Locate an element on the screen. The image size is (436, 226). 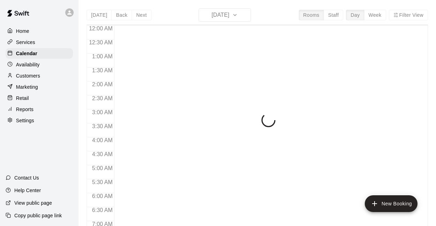
span: 6:00 AM is located at coordinates (102, 196).